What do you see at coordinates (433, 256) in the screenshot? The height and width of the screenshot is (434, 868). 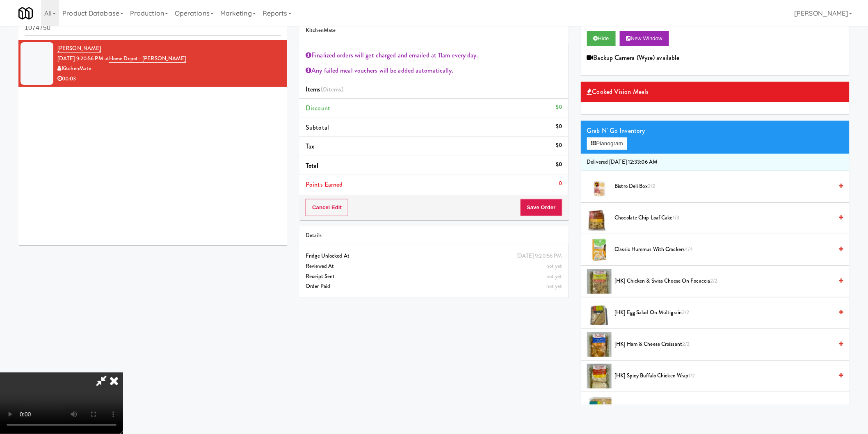 I see `div: Fridge Unlocked At` at bounding box center [433, 256].